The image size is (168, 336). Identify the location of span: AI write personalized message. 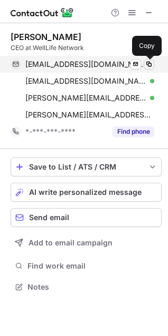
(85, 192).